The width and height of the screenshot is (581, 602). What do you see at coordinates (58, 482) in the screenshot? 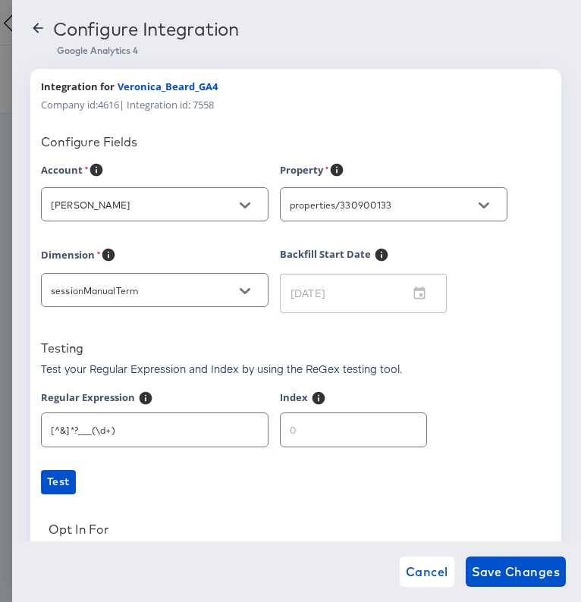
I see `span: Test` at bounding box center [58, 482].